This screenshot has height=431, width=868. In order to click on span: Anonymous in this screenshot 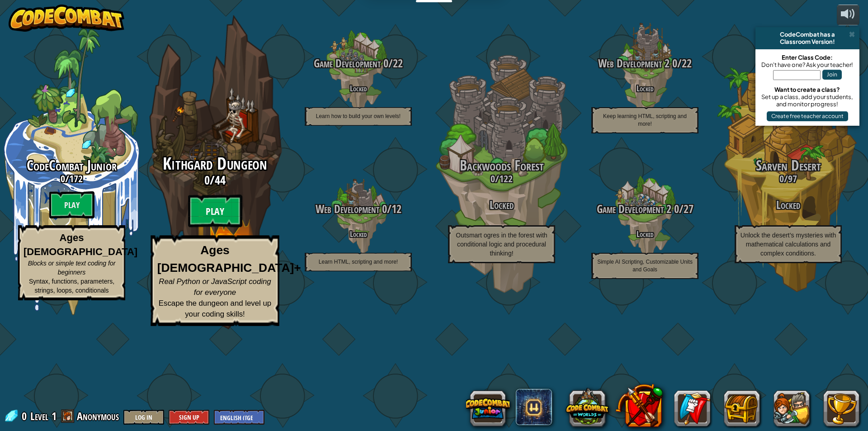, I will do `click(98, 416)`.